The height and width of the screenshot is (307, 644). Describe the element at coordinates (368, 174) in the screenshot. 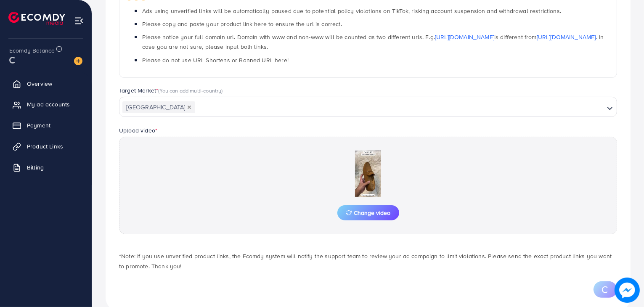

I see `img: Preview Image` at that location.